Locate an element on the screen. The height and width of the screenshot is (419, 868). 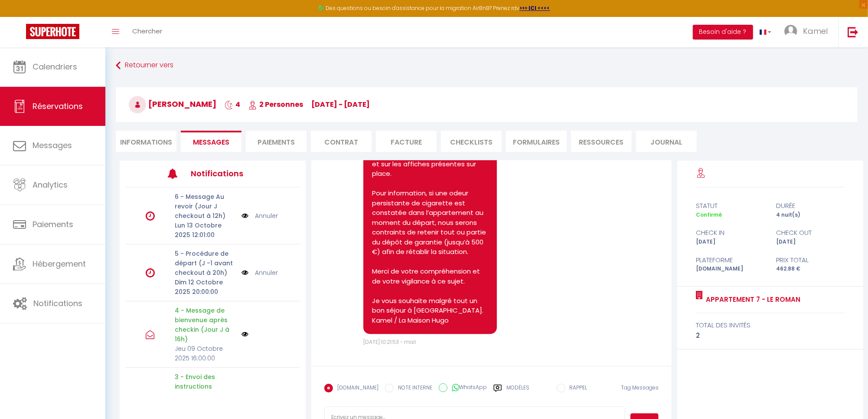
h3: Notifications is located at coordinates (227, 173).